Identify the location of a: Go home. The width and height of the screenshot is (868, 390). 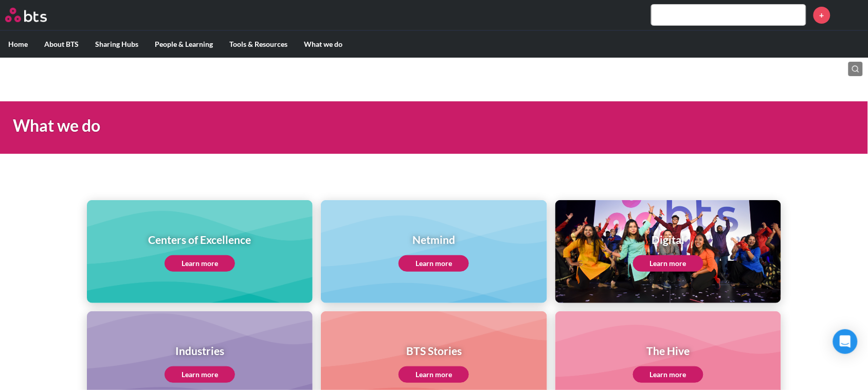
(36, 15).